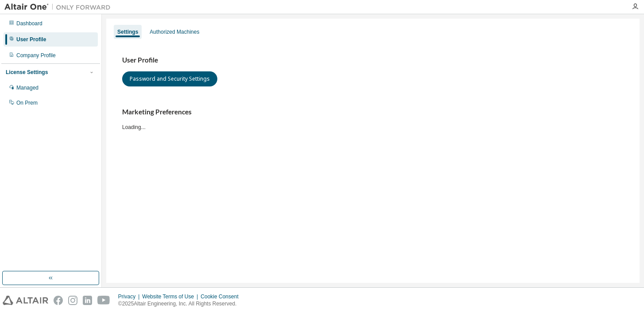 This screenshot has width=644, height=313. Describe the element at coordinates (31, 40) in the screenshot. I see `div: User Profile` at that location.